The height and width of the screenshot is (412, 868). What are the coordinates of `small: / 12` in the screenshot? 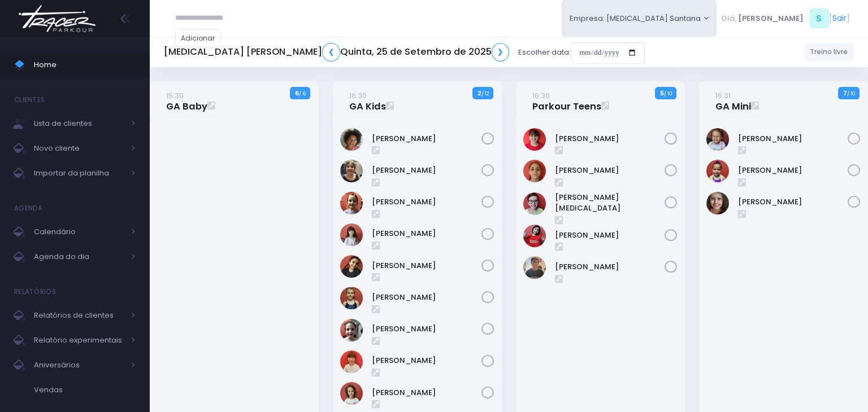 It's located at (485, 94).